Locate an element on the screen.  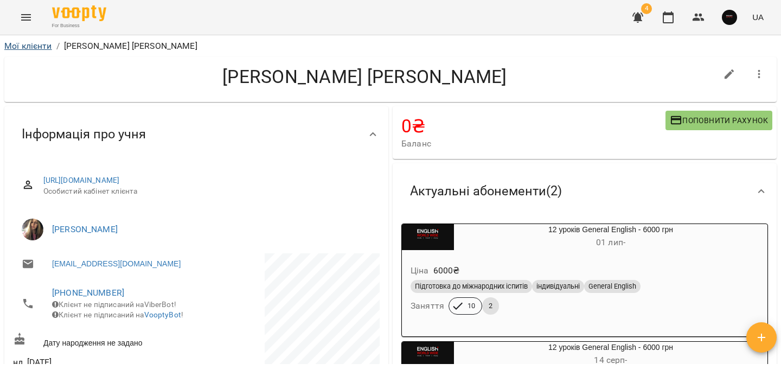
nav: breadcrumb is located at coordinates (391, 46).